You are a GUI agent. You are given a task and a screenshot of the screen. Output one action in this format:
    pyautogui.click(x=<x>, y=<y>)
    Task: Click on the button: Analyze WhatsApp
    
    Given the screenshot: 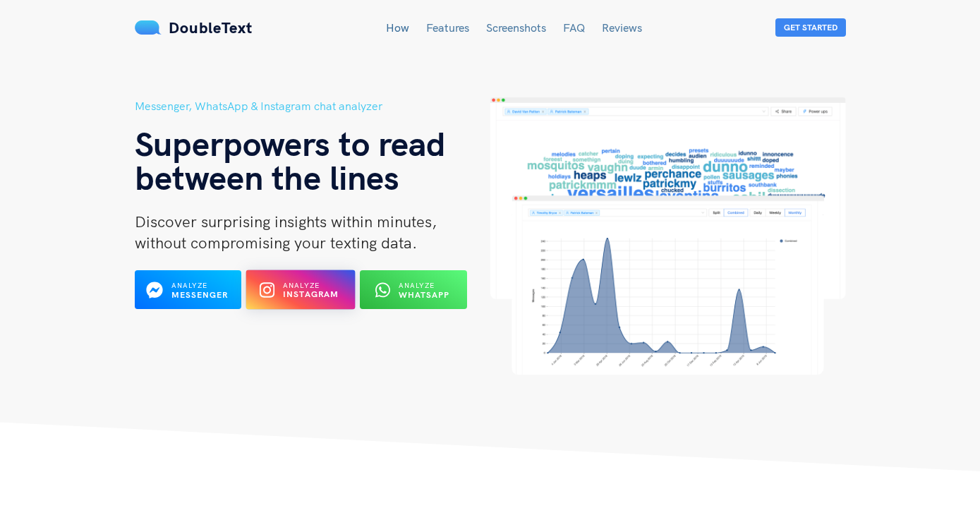 What is the action you would take?
    pyautogui.click(x=414, y=289)
    